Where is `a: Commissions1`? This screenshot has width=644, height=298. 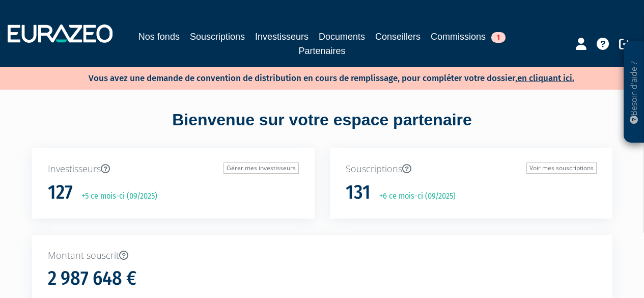
a: Commissions1 is located at coordinates (468, 36).